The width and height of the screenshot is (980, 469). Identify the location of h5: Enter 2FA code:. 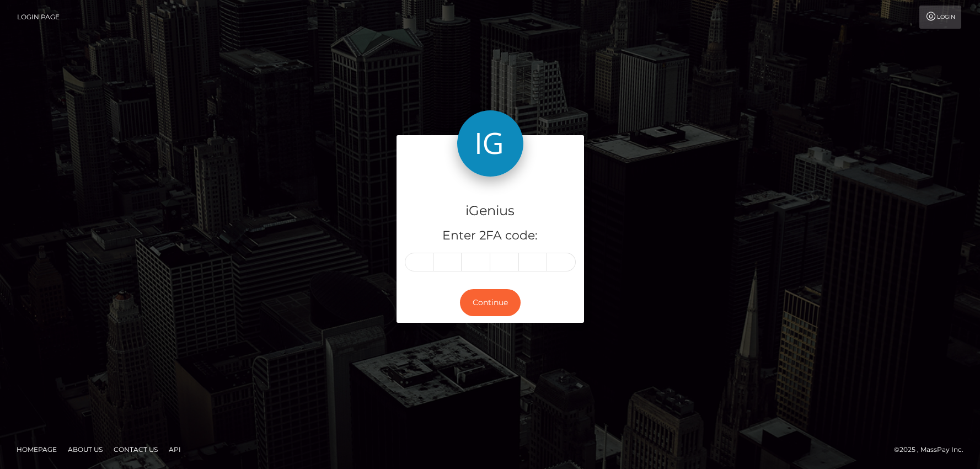
(491, 236).